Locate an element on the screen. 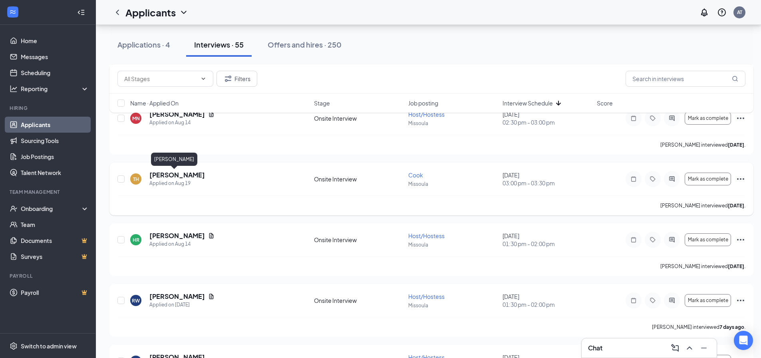  input: All Stages is located at coordinates (161, 79).